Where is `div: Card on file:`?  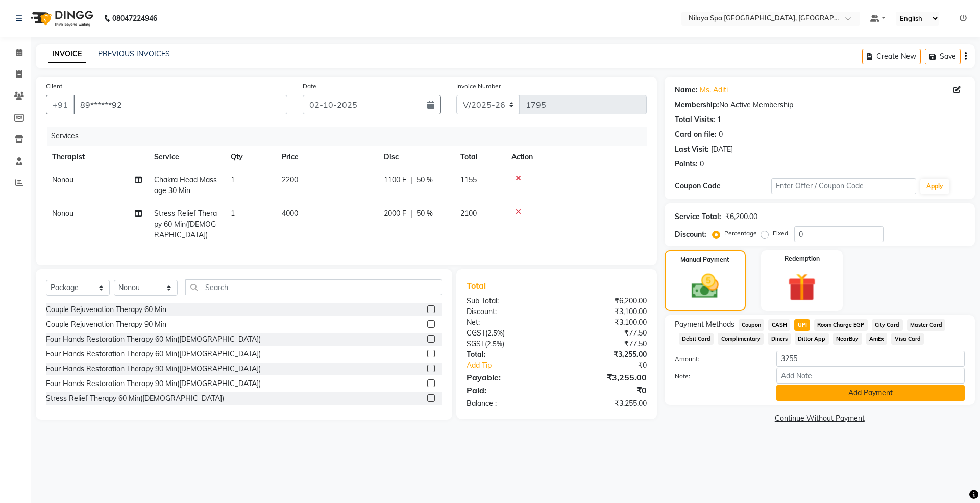
div: Card on file: is located at coordinates (695, 134).